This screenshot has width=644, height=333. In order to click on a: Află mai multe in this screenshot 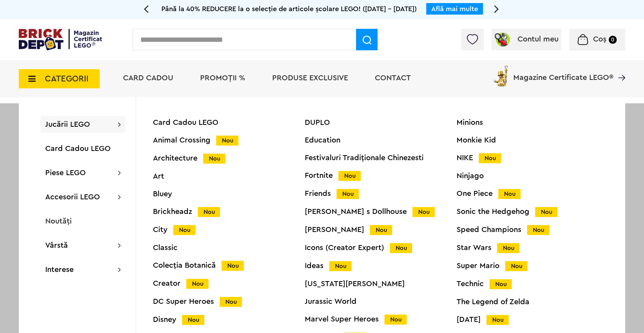, I will do `click(455, 9)`.